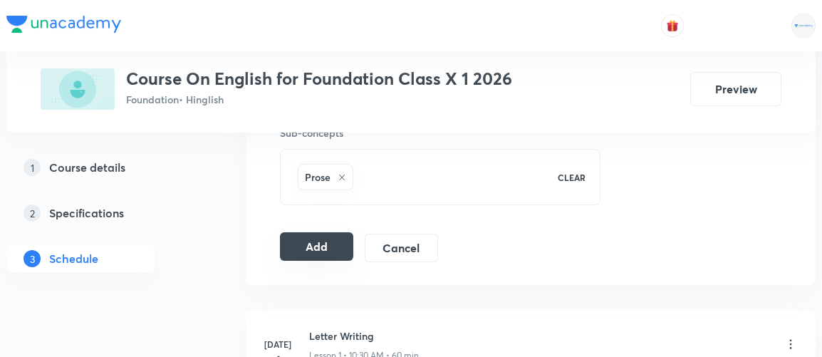  What do you see at coordinates (32, 167) in the screenshot?
I see `p: 1` at bounding box center [32, 167].